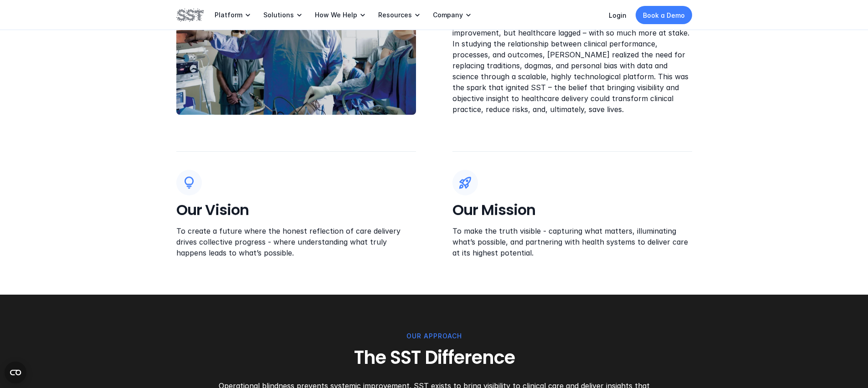 This screenshot has width=868, height=388. I want to click on a: SST logo, so click(190, 15).